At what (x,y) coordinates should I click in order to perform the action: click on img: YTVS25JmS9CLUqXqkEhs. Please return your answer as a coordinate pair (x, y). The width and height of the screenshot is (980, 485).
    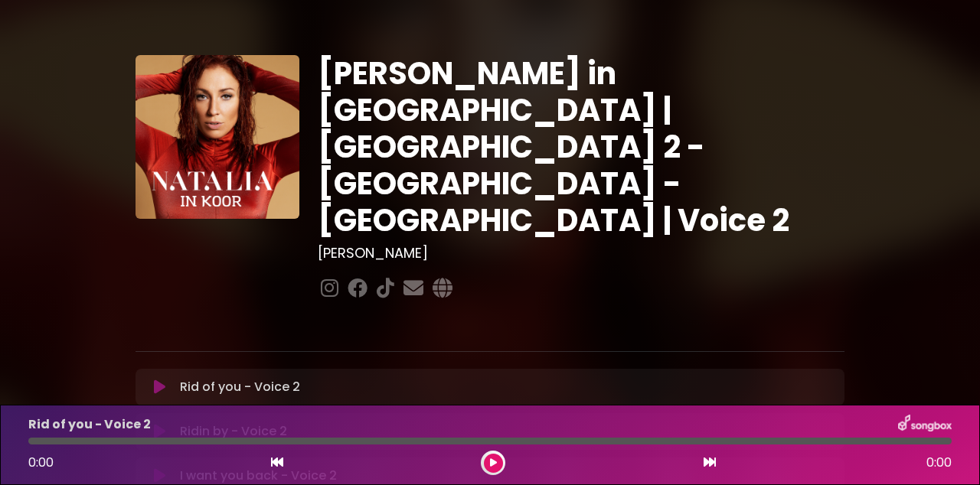
    Looking at the image, I should click on (218, 137).